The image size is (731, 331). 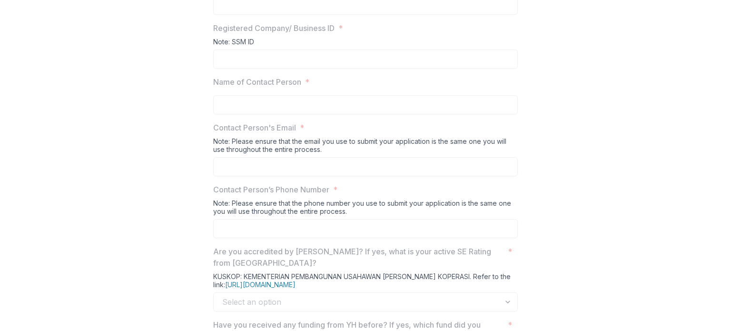 I want to click on p: Contact Person's Email, so click(x=255, y=128).